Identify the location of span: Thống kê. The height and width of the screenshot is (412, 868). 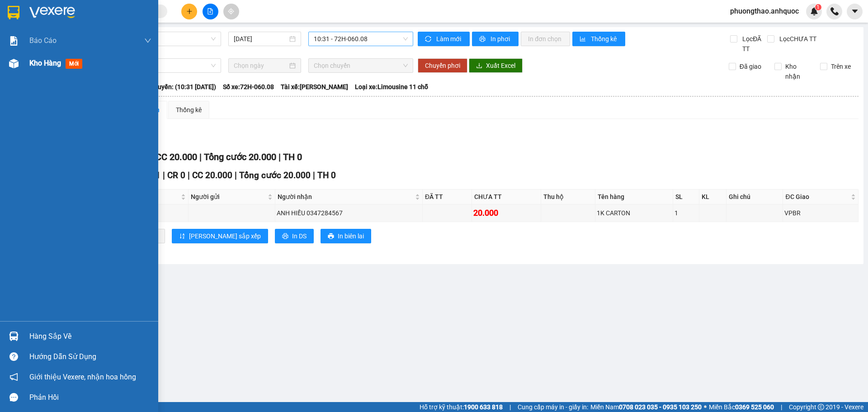
(605, 39).